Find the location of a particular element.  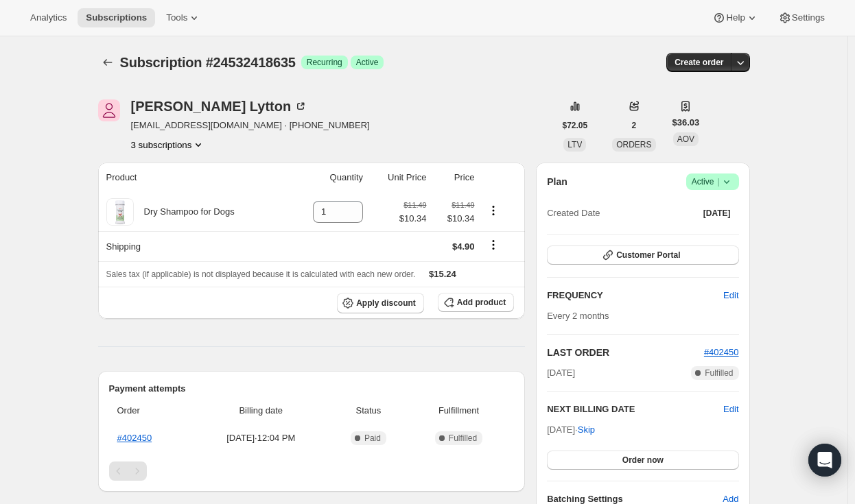

span: Apply discount is located at coordinates (385, 303).